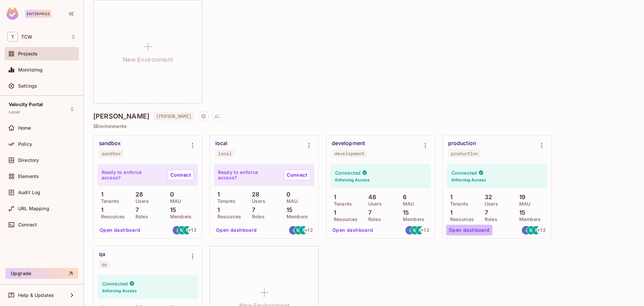 This screenshot has height=306, width=644. What do you see at coordinates (12, 14) in the screenshot?
I see `img: SReyMgAAAABJRU5ErkJggg==` at bounding box center [12, 14].